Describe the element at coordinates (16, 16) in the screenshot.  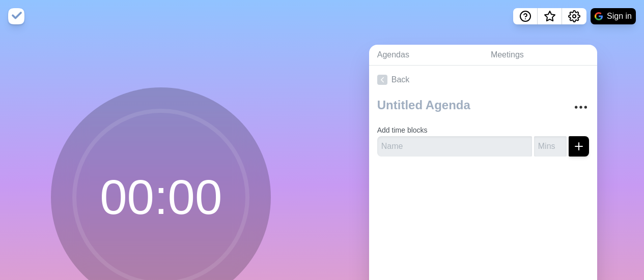
I see `img: timeblocks logo` at that location.